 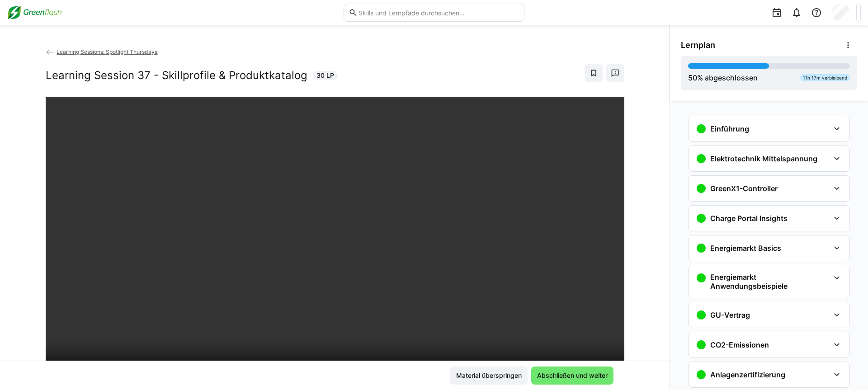 I want to click on h3: Anlagenzertifizierung, so click(x=748, y=375).